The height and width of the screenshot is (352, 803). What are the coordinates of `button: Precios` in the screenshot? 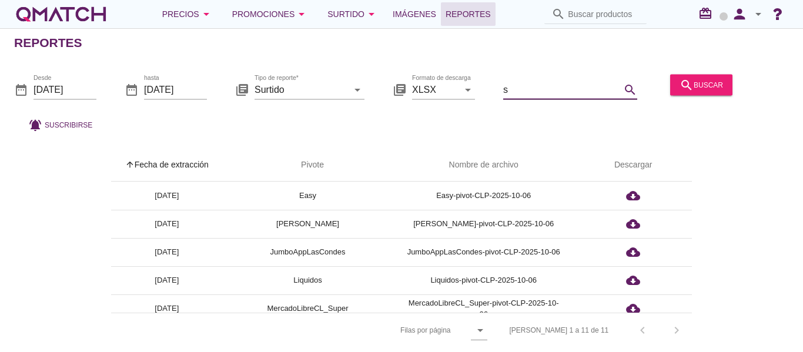 It's located at (187, 14).